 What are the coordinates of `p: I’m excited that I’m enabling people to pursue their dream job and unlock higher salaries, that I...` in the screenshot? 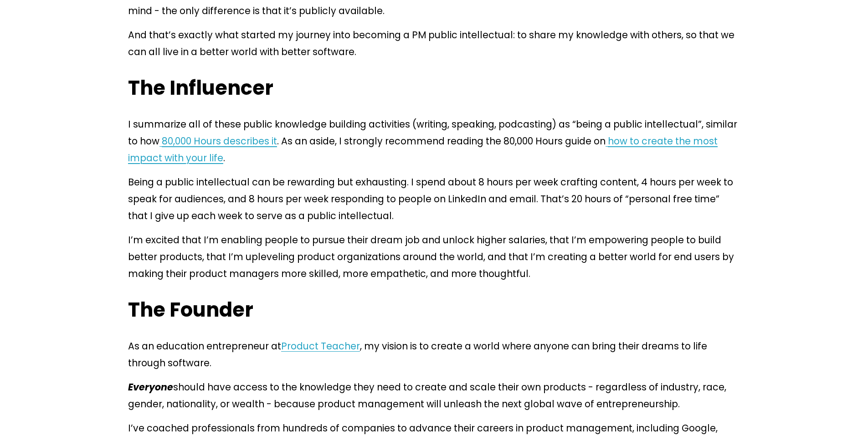 It's located at (434, 256).